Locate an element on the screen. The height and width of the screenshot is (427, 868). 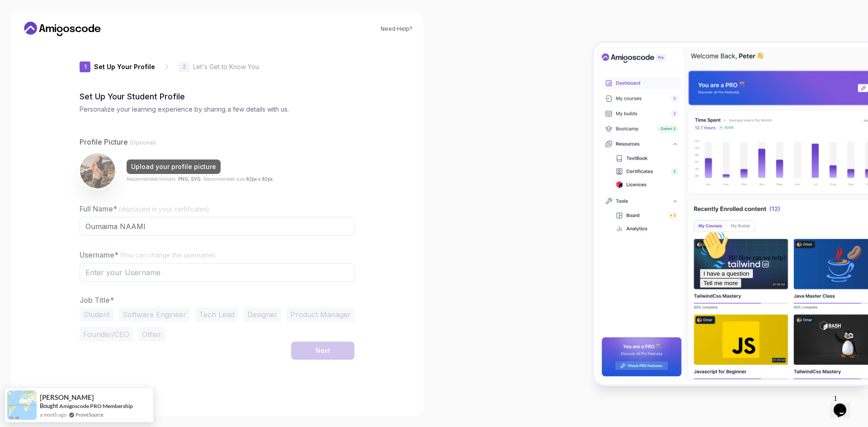
button: Upload your profile picture is located at coordinates (174, 166).